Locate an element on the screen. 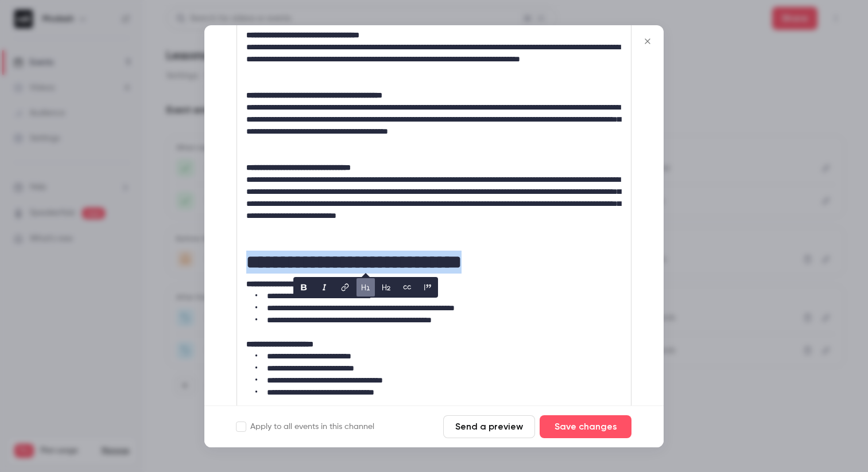 Image resolution: width=868 pixels, height=472 pixels. button: Save changes is located at coordinates (585, 427).